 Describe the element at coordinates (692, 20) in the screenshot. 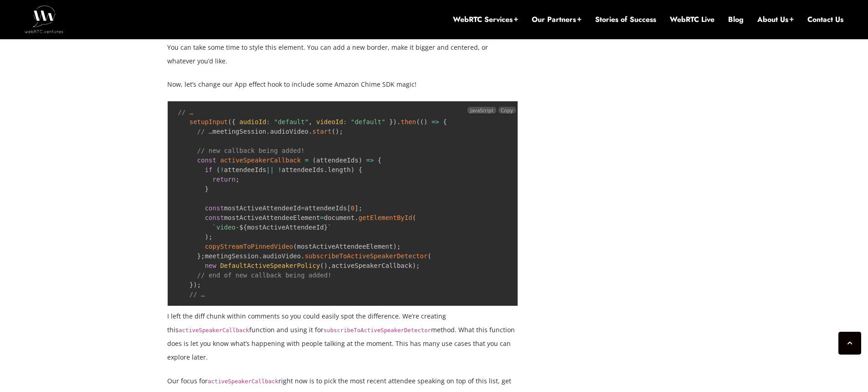

I see `a: WebRTC Live` at that location.